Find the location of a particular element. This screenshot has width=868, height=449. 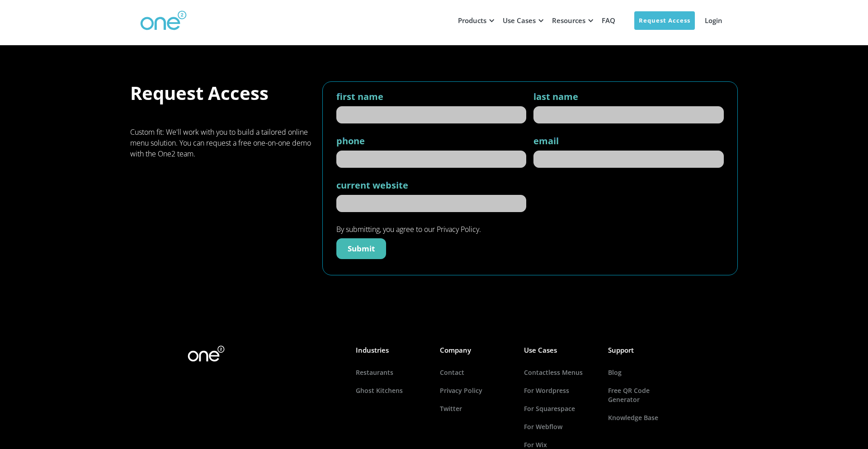

label: phone is located at coordinates (350, 141).